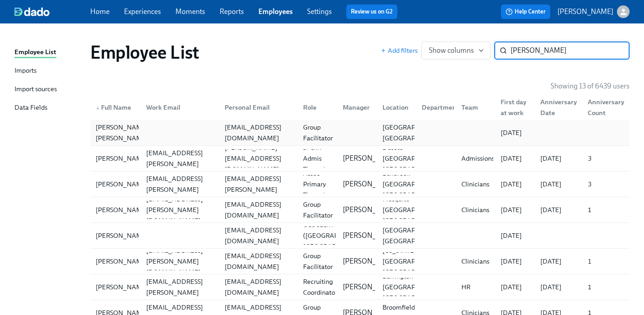  What do you see at coordinates (476, 287) in the screenshot?
I see `div: HR` at bounding box center [476, 287].